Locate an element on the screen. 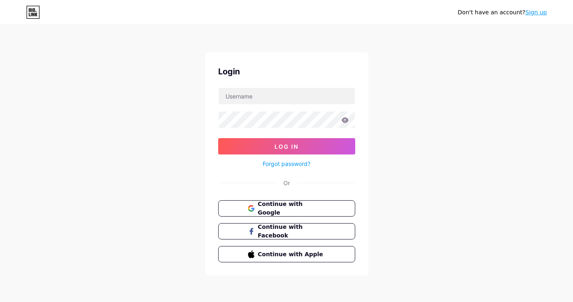 The height and width of the screenshot is (302, 573). button: Continue with Google is located at coordinates (287, 208).